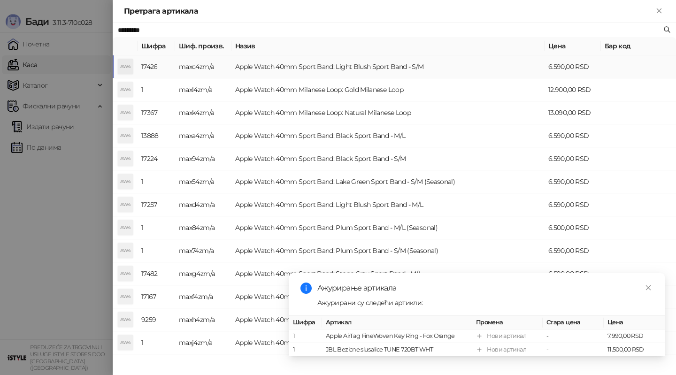 Image resolution: width=676 pixels, height=375 pixels. What do you see at coordinates (156, 274) in the screenshot?
I see `td: 17482` at bounding box center [156, 274].